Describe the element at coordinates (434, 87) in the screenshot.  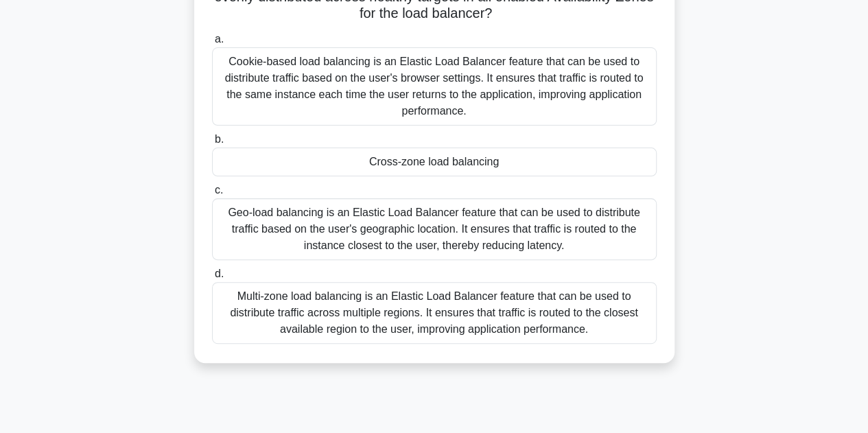
I see `div: Cookie-based load balancing is an Elastic Load Balancer feature that can be used to distribute tr...` at that location.